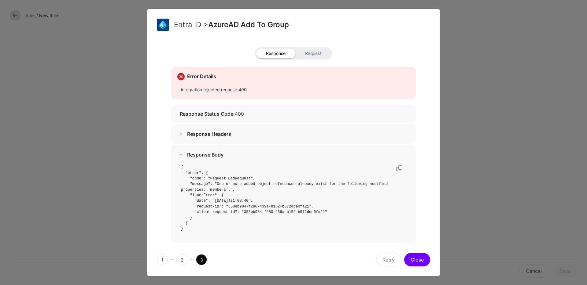 Image resolution: width=587 pixels, height=285 pixels. Describe the element at coordinates (163, 25) in the screenshot. I see `img: svg+xml;base64,PHN2ZyB3aWR0aD0iNjQiIGhlaWdodD0iNjQiIHZpZXdCb3g9IjAgMCA2NCA2NCIgZmlsbD0ibm9uZSIgeG...` at that location.